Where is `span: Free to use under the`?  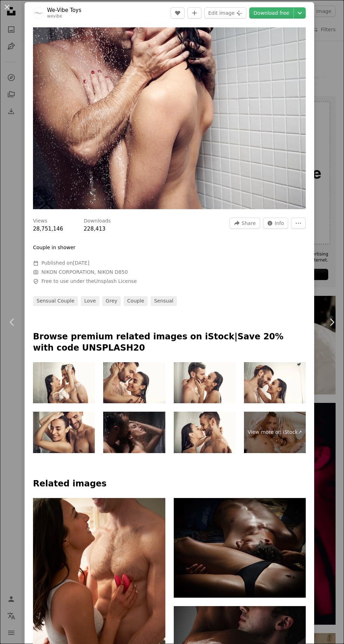
span: Free to use under the is located at coordinates (89, 281).